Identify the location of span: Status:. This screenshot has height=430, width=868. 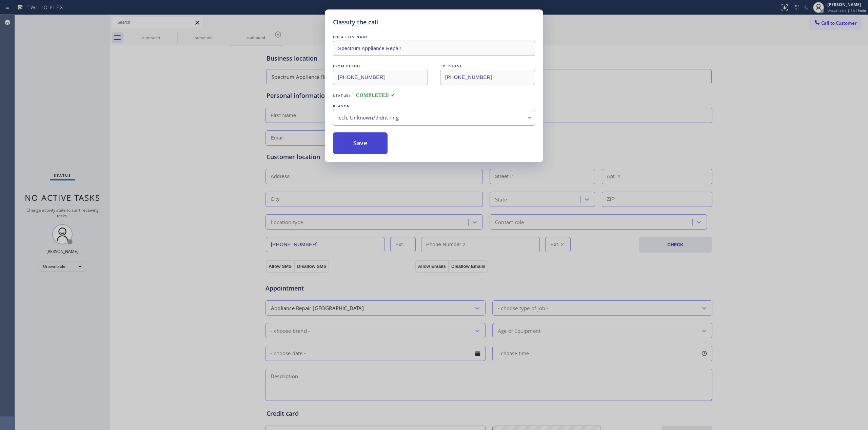
(341, 96).